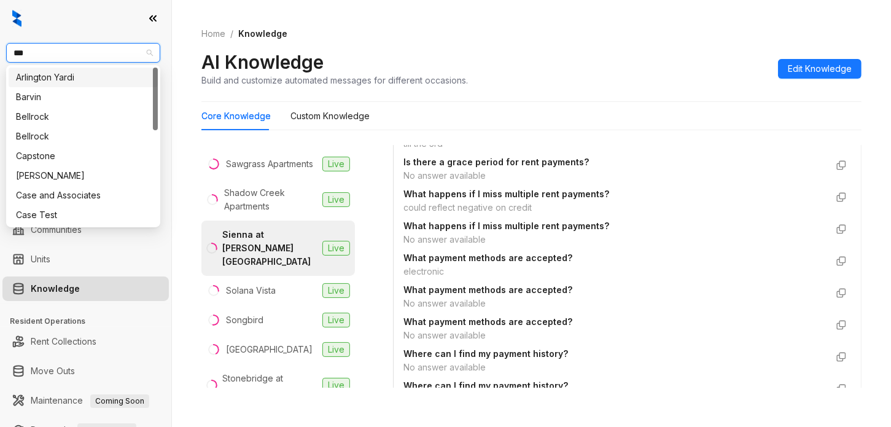  I want to click on div: Shadow Creek Apartments, so click(271, 200).